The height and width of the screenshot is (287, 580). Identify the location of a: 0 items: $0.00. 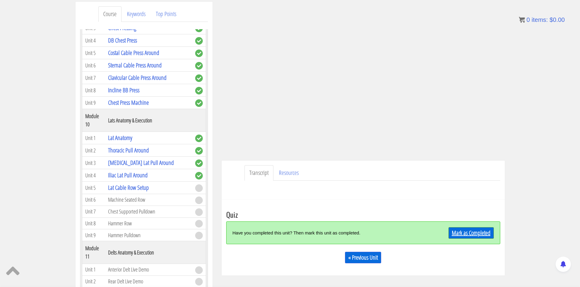
(541, 20).